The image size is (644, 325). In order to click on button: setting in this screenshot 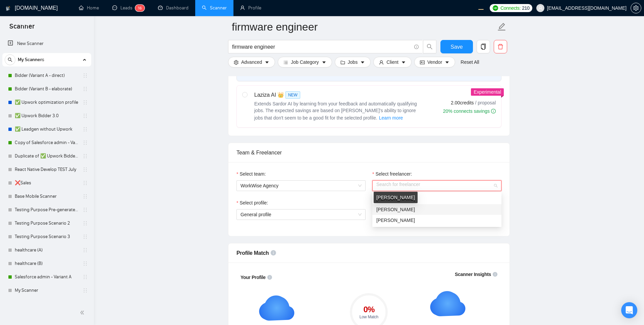, I will do `click(636, 8)`.